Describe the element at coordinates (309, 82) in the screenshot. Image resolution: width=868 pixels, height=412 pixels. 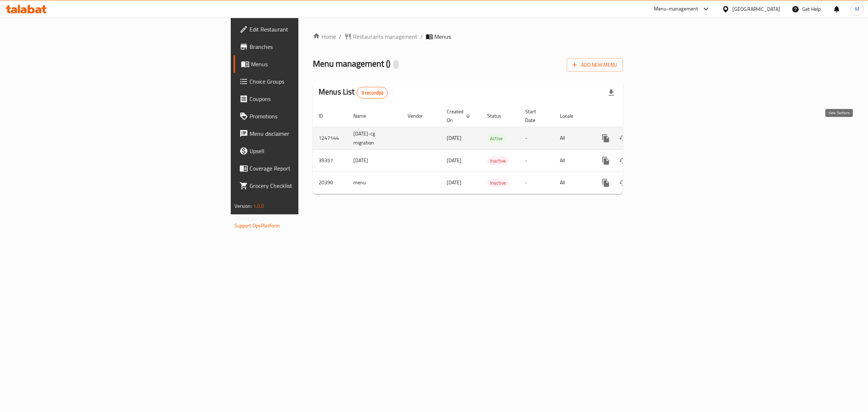
I see `span: Choice Groups` at that location.